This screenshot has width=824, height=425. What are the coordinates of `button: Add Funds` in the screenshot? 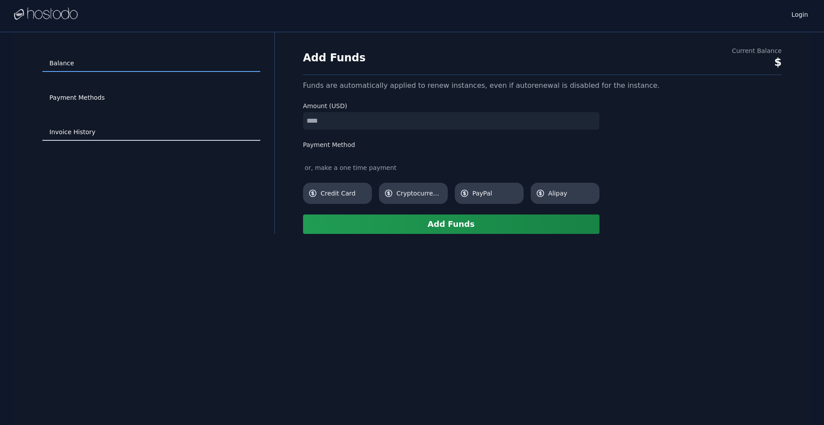 It's located at (451, 224).